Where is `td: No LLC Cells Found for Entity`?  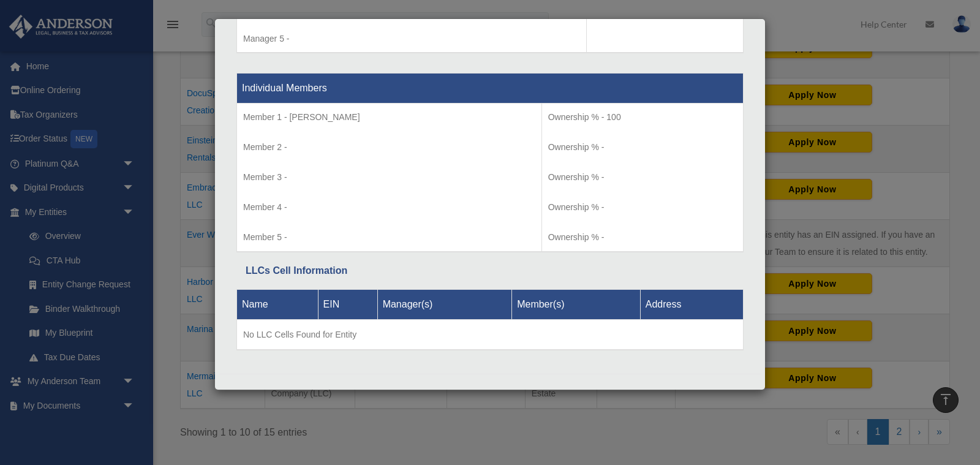 td: No LLC Cells Found for Entity is located at coordinates (490, 334).